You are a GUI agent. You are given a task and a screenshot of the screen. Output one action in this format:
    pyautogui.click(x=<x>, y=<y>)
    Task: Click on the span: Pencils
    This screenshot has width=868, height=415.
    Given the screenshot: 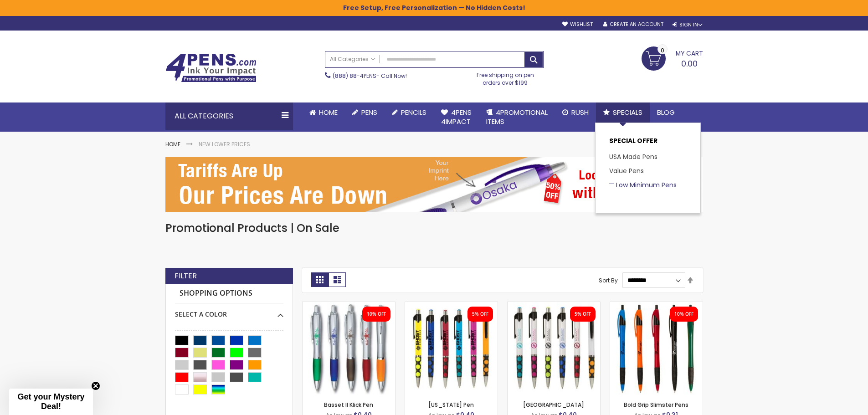 What is the action you would take?
    pyautogui.click(x=414, y=112)
    